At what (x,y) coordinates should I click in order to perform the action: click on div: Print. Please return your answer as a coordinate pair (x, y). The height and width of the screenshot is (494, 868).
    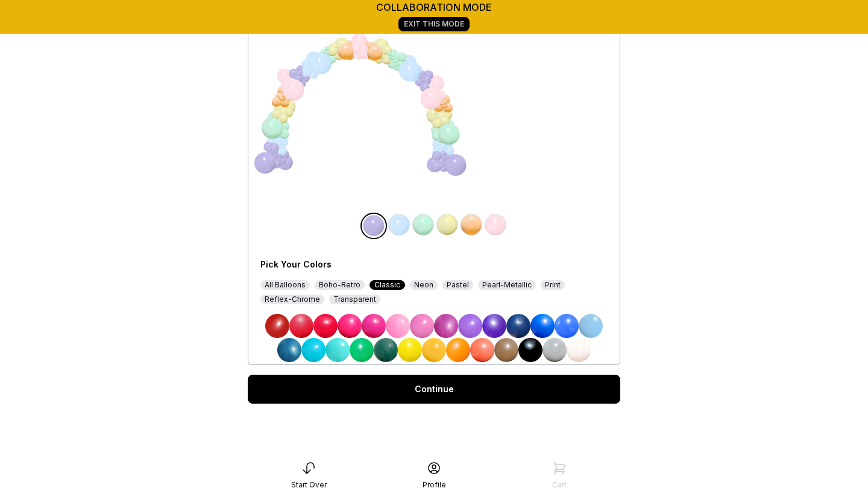
    Looking at the image, I should click on (553, 285).